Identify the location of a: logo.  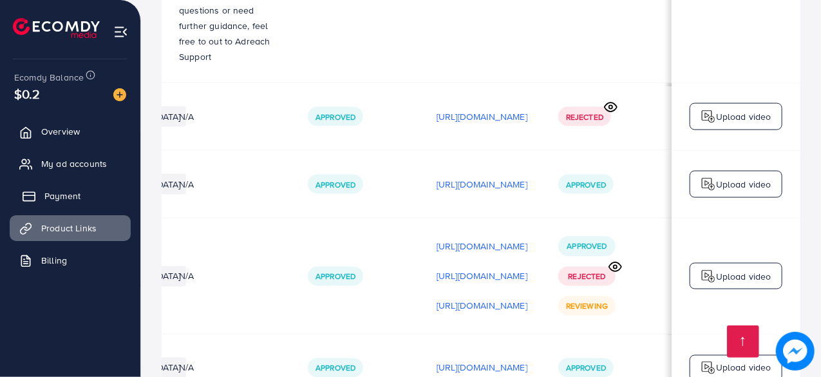
(56, 28).